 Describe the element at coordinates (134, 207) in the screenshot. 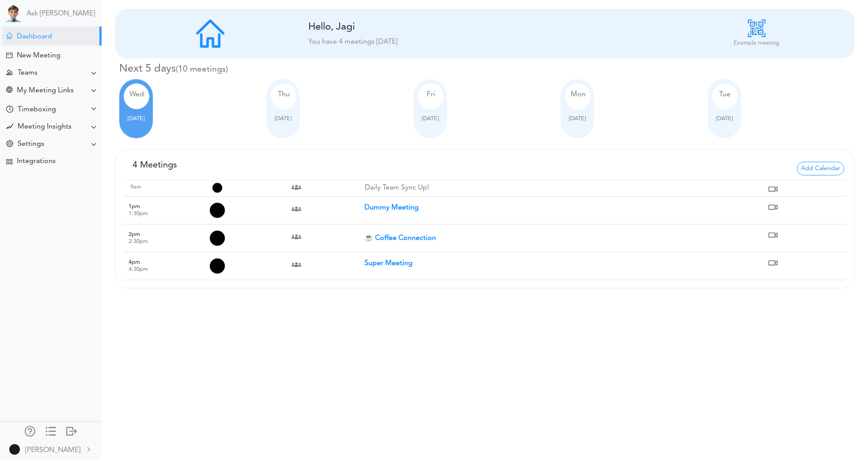

I see `span: 1pm` at that location.